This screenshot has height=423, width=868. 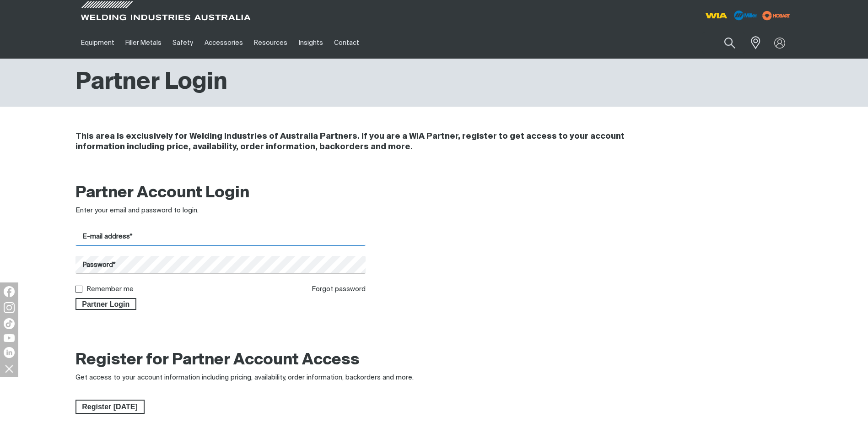 What do you see at coordinates (373, 142) in the screenshot?
I see `h4: This area is exclusively for Welding Industries of Australia Partners. If you are a WIA Partner, ...` at bounding box center [373, 142].